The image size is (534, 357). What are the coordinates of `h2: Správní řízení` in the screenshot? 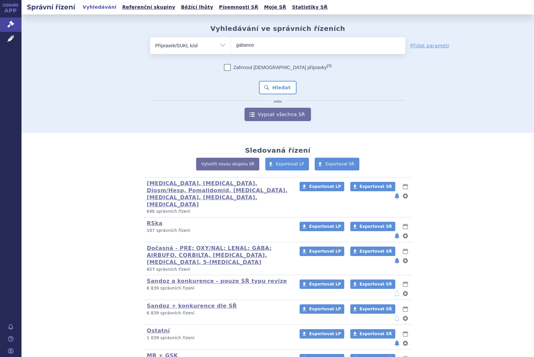 It's located at (51, 7).